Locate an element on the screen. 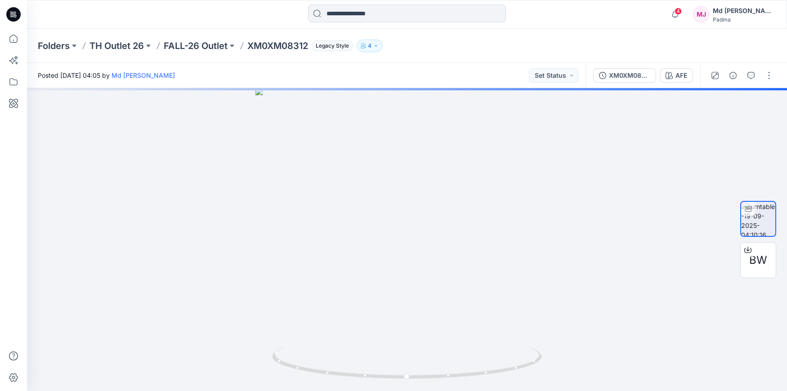 This screenshot has height=391, width=787. a: FALL-26 Outlet is located at coordinates (196, 46).